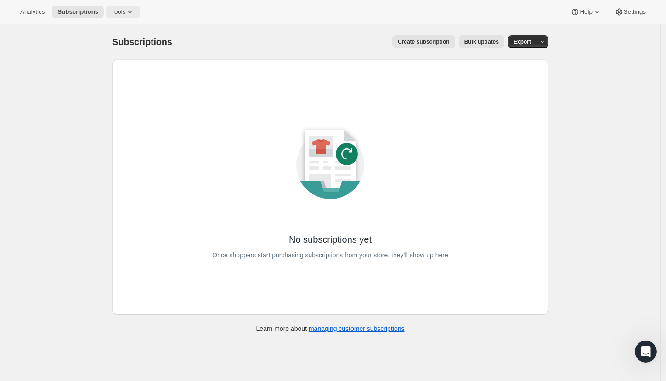  Describe the element at coordinates (330, 239) in the screenshot. I see `p: No subscriptions yet` at that location.